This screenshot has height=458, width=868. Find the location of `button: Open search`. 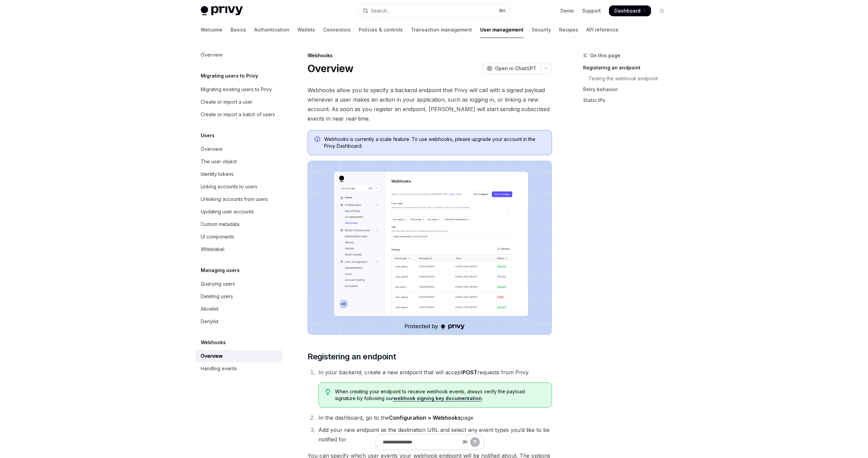

button: Open search is located at coordinates (434, 11).